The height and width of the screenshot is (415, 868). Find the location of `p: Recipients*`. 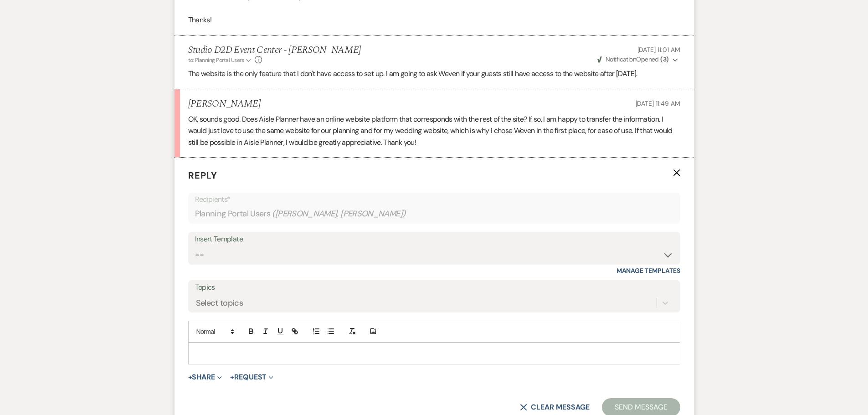

p: Recipients* is located at coordinates (434, 200).